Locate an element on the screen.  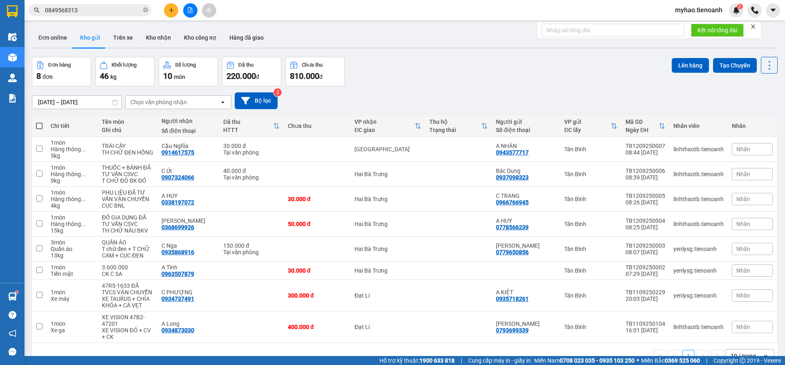
div: 0935718261 is located at coordinates (512, 299).